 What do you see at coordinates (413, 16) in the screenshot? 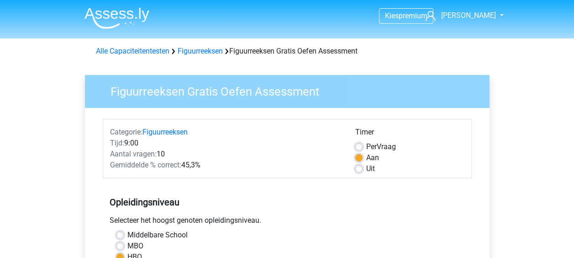
I see `span: premium` at bounding box center [413, 16].